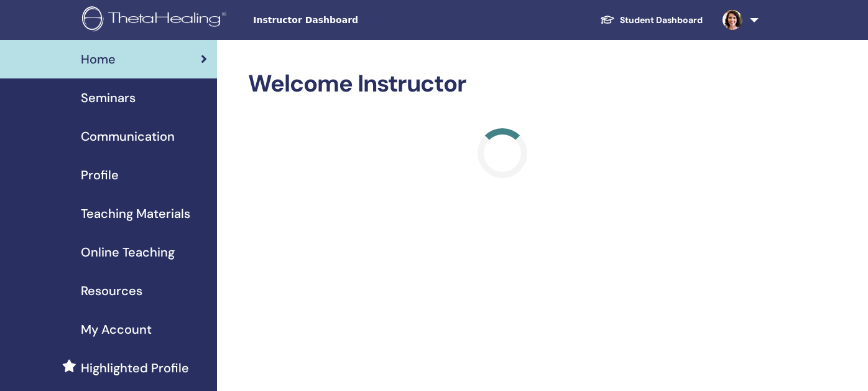 The image size is (868, 391). I want to click on img: logo.png, so click(156, 20).